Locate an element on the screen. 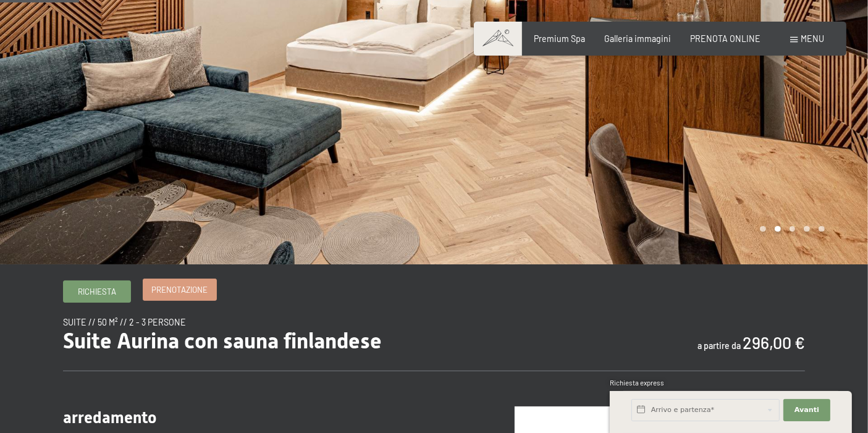  span: Avanti is located at coordinates (807, 410).